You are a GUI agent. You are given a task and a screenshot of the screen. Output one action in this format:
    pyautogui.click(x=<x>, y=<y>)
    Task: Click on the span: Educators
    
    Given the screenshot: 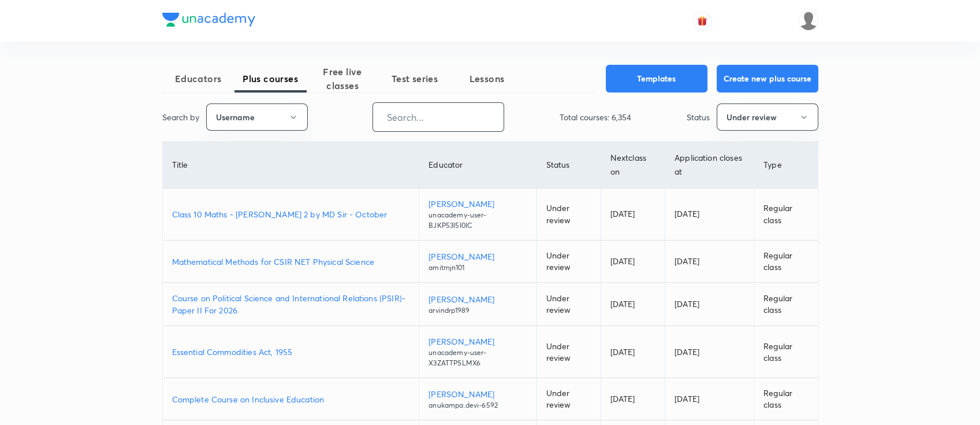 What is the action you would take?
    pyautogui.click(x=198, y=79)
    